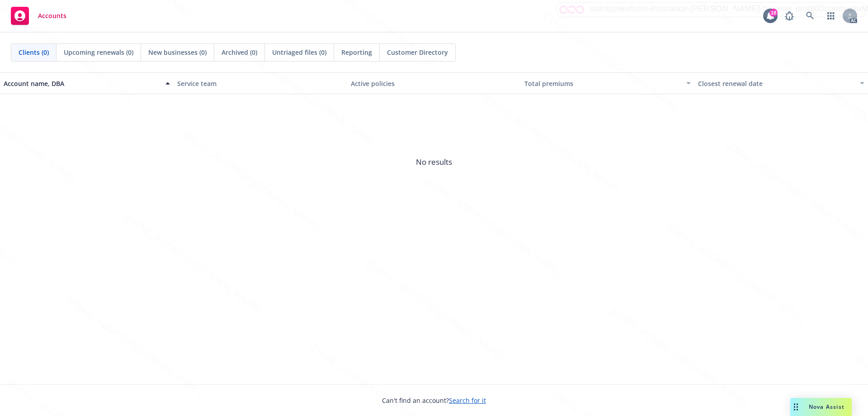 The height and width of the screenshot is (416, 868). What do you see at coordinates (434, 400) in the screenshot?
I see `span: Can't find an account?` at bounding box center [434, 400].